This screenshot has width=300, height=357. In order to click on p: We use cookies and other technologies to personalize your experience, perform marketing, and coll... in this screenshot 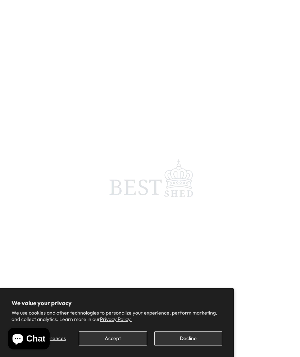, I will do `click(117, 316)`.